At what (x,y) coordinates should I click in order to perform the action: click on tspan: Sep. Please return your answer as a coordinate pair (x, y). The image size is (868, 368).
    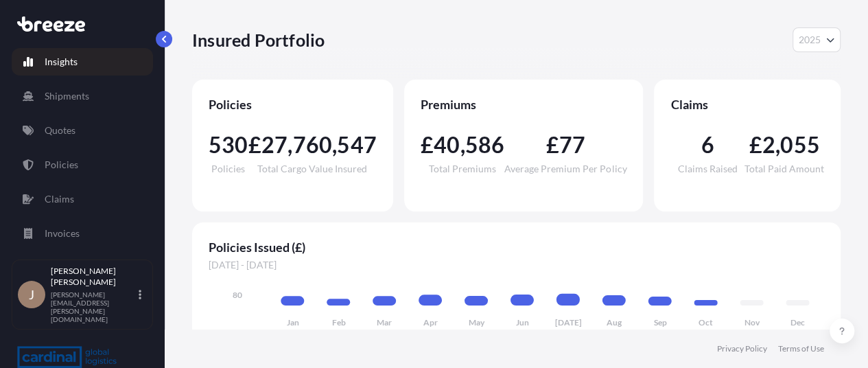
    Looking at the image, I should click on (659, 322).